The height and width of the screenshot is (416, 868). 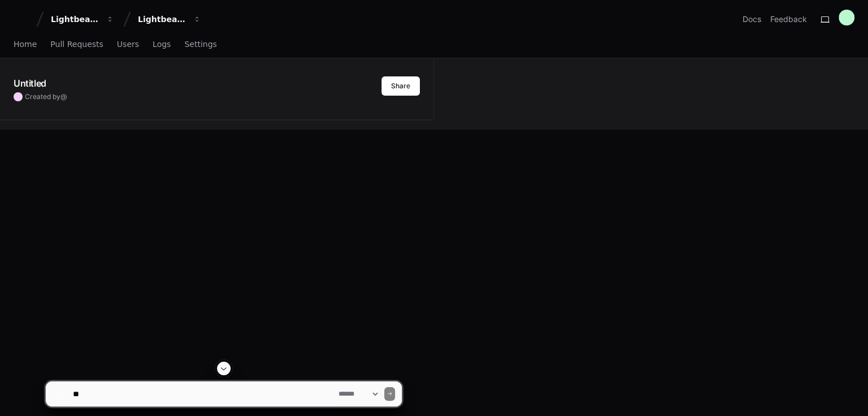 What do you see at coordinates (25, 44) in the screenshot?
I see `span: Home` at bounding box center [25, 44].